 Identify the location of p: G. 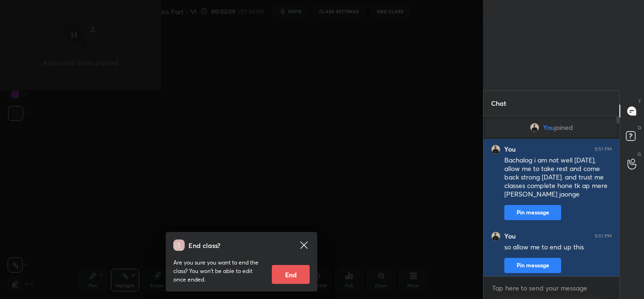
(639, 155).